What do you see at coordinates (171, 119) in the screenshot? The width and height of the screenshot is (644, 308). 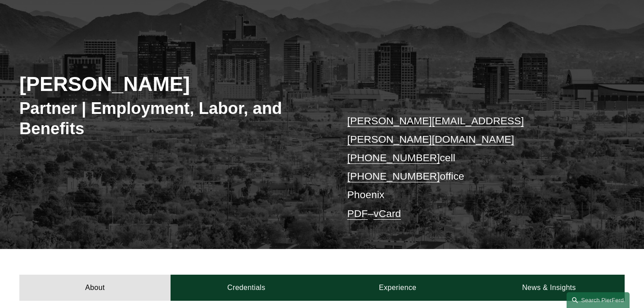 I see `h3: Partner | Employment, Labor, and Benefits` at bounding box center [171, 119].